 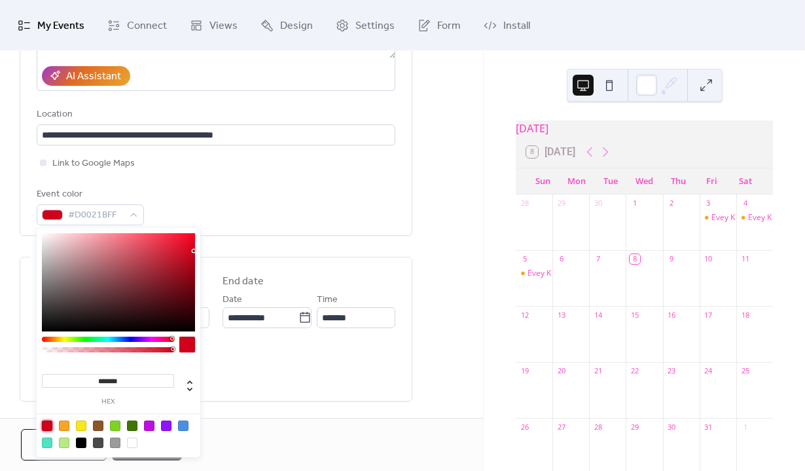 What do you see at coordinates (81, 443) in the screenshot?
I see `div: #000000` at bounding box center [81, 443].